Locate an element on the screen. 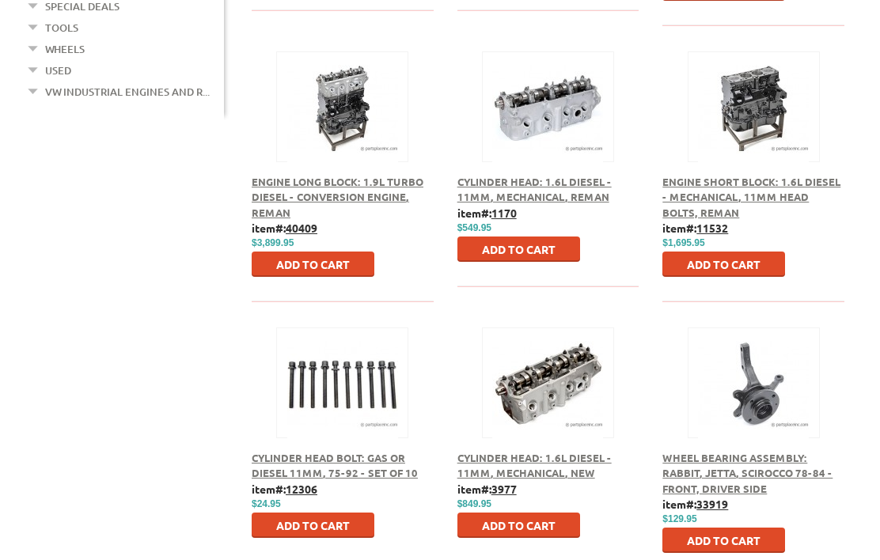 The image size is (880, 560). span: $3,899.95 is located at coordinates (272, 243).